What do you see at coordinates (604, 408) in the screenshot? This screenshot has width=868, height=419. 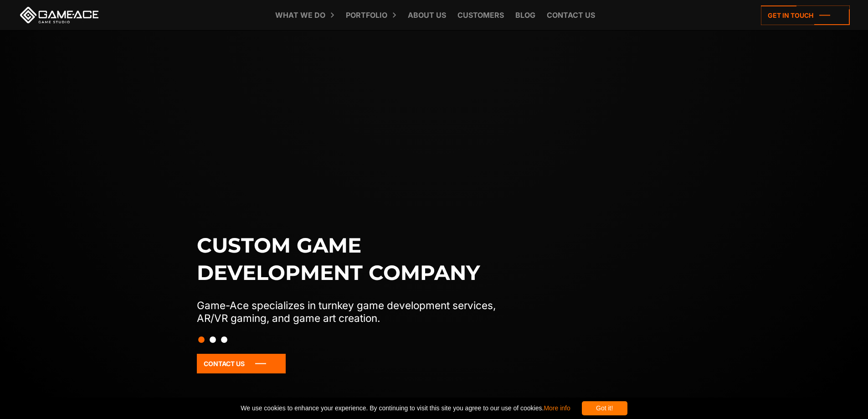 I see `div: Got it!` at bounding box center [604, 408].